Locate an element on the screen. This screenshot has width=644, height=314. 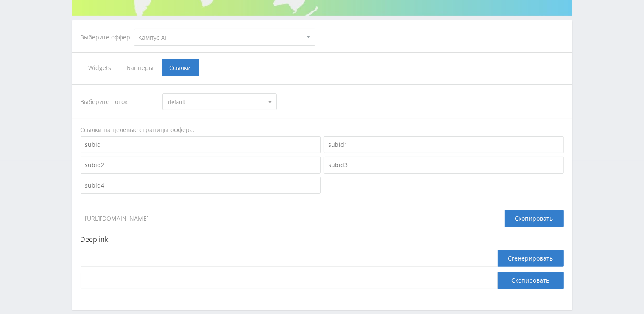
button: Скопировать is located at coordinates (531, 280).